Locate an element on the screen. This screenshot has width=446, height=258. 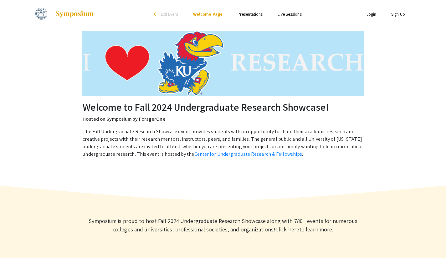
img: Symposium by ForagerOne is located at coordinates (75, 14).